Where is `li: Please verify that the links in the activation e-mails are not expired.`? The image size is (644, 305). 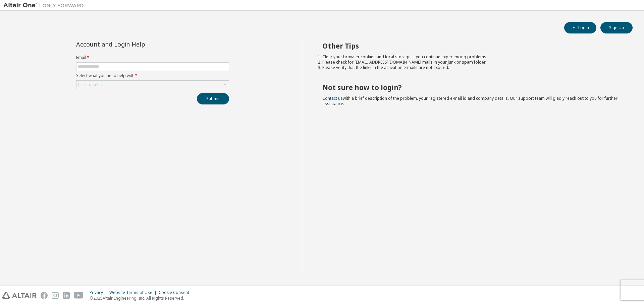
li: Please verify that the links in the activation e-mails are not expired. is located at coordinates (471, 67).